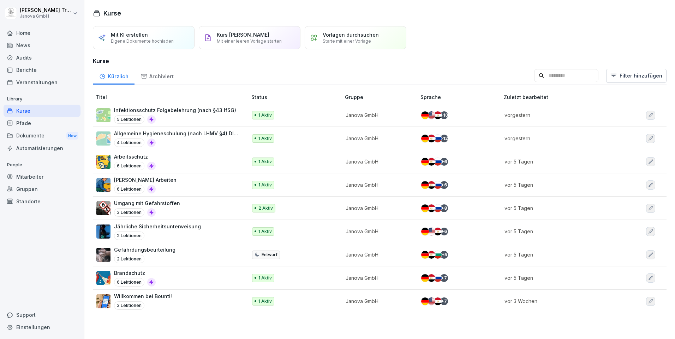 This screenshot has height=339, width=675. Describe the element at coordinates (42, 70) in the screenshot. I see `div: Berichte` at that location.